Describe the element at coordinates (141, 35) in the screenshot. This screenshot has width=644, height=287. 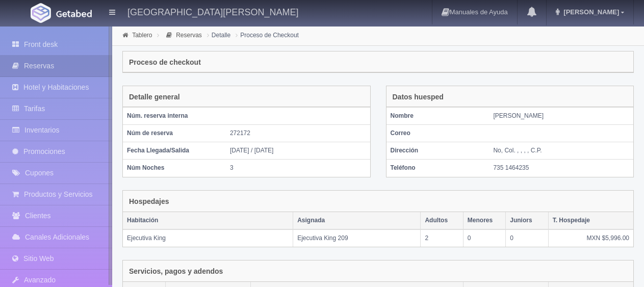
I see `a: Tablero` at that location.